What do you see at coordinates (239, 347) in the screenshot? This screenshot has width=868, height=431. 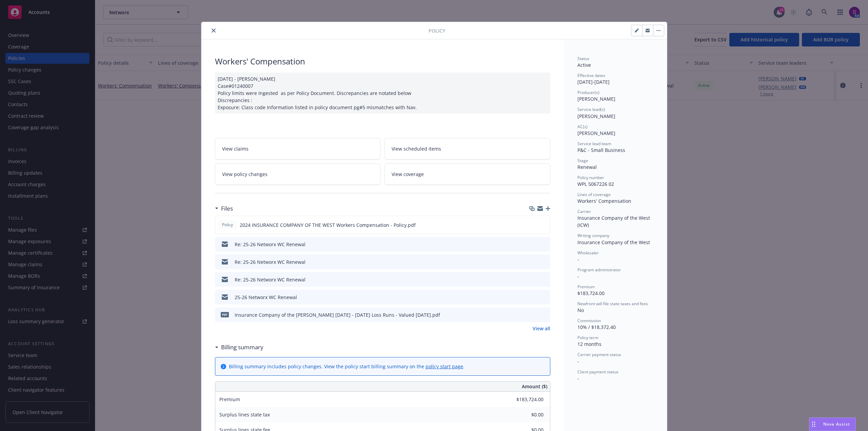 I see `div: Billing summary` at bounding box center [239, 347].